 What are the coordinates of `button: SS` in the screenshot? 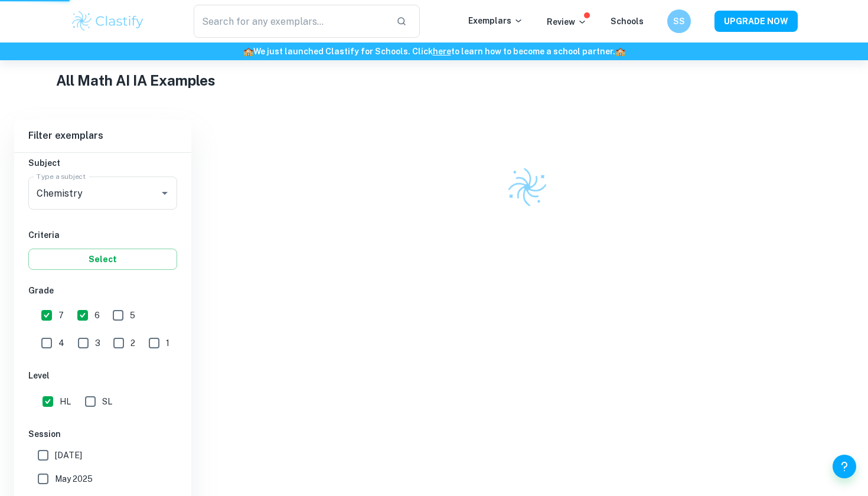 It's located at (679, 21).